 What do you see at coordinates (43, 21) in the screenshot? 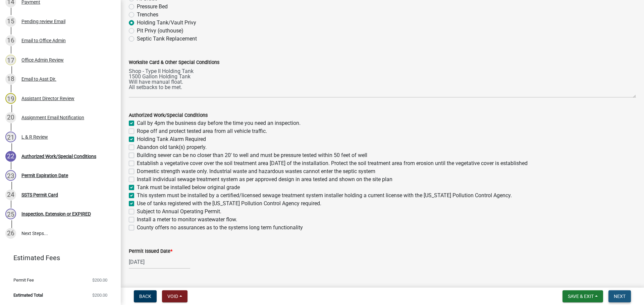
I see `div: Pending review Email` at bounding box center [43, 21].